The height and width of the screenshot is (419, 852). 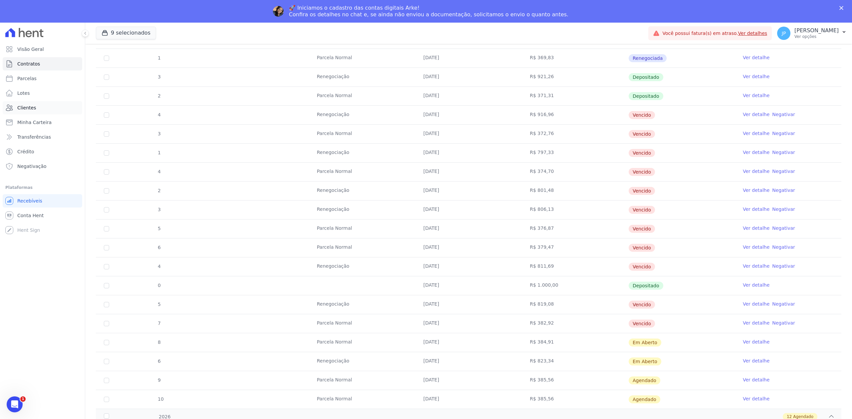 I want to click on p: Ver opções, so click(x=816, y=37).